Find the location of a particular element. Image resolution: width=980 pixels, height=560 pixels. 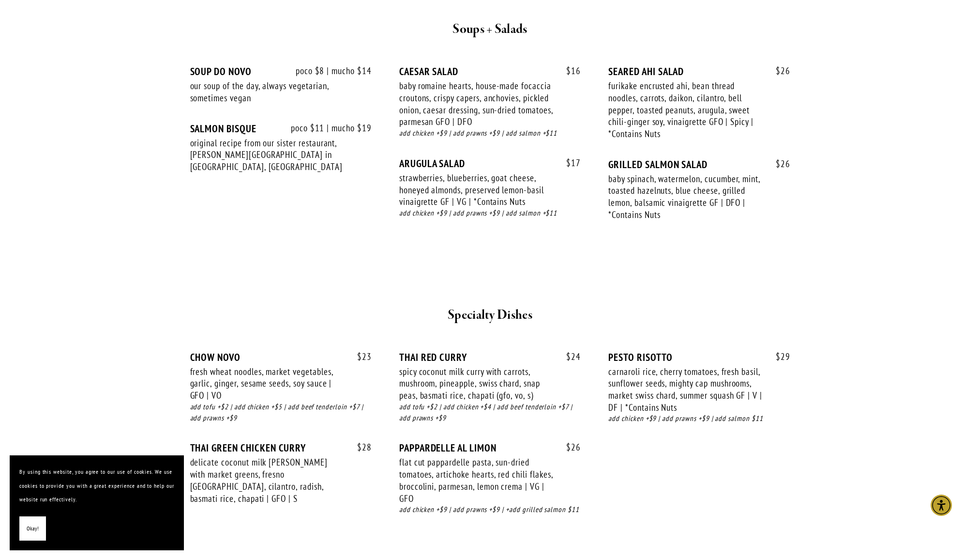

section: Cookie banner is located at coordinates (97, 502).